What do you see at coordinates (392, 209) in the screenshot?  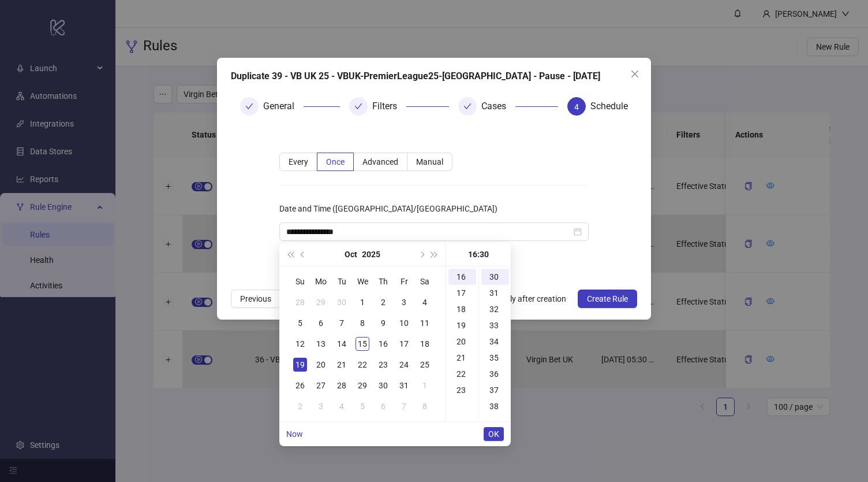 I see `label: Date and Time (Europe/London)` at bounding box center [392, 209].